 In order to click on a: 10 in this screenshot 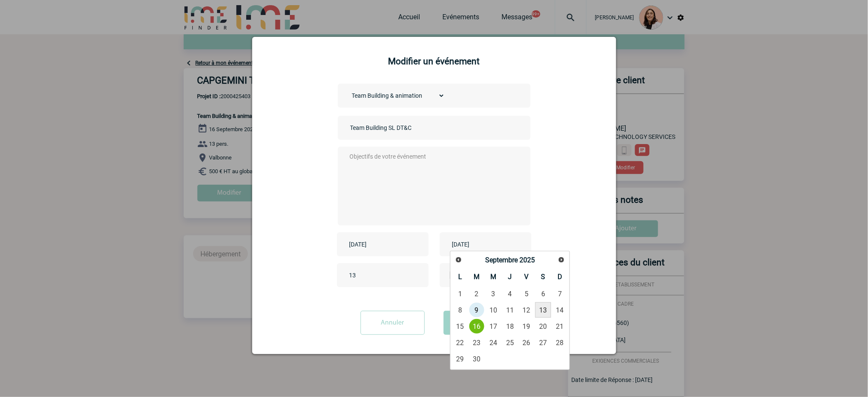, I will do `click(493, 310)`.